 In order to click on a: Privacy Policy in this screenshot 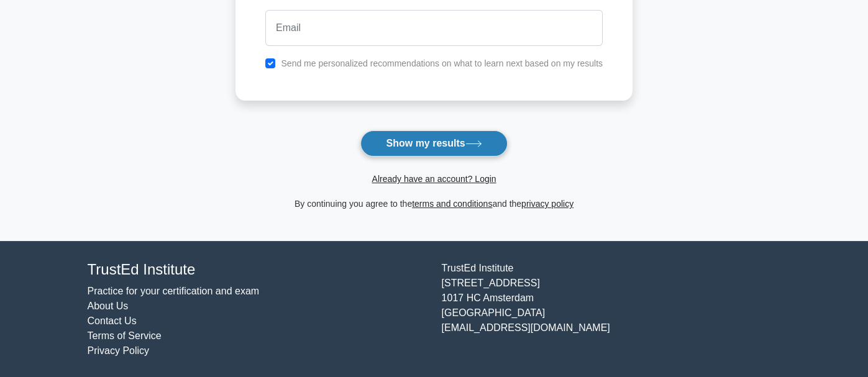, I will do `click(119, 351)`.